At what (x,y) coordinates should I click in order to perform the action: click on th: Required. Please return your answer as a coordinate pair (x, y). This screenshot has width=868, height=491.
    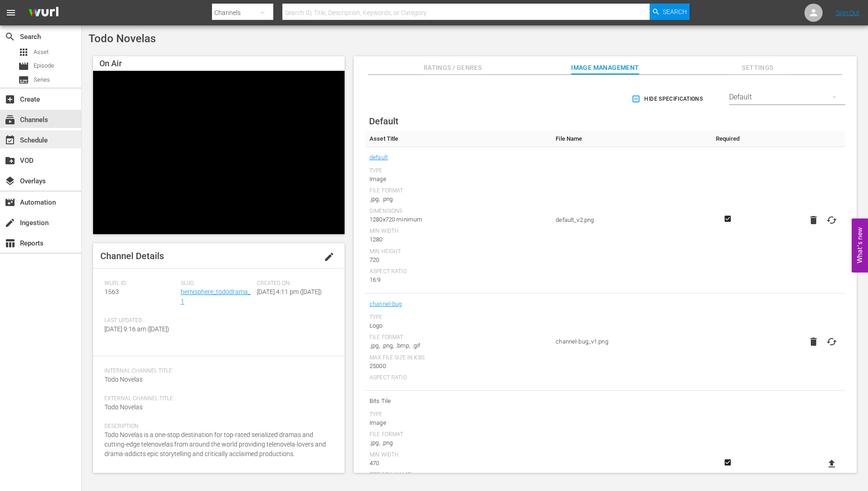
    Looking at the image, I should click on (728, 139).